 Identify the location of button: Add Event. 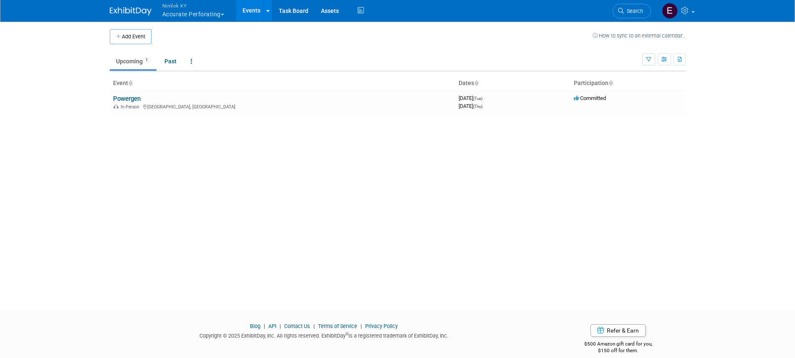
(131, 37).